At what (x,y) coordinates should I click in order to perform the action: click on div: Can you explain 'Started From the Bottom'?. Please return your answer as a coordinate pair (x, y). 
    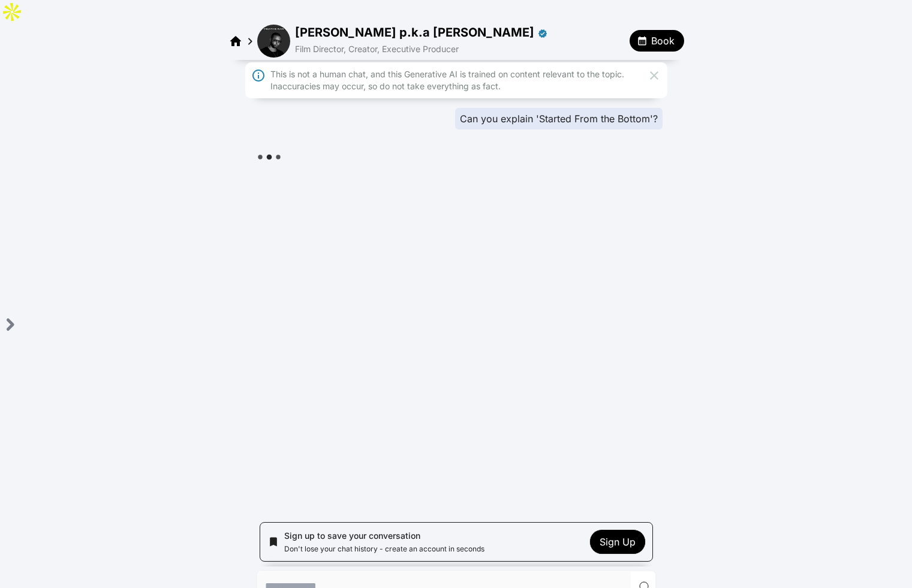
    Looking at the image, I should click on (559, 119).